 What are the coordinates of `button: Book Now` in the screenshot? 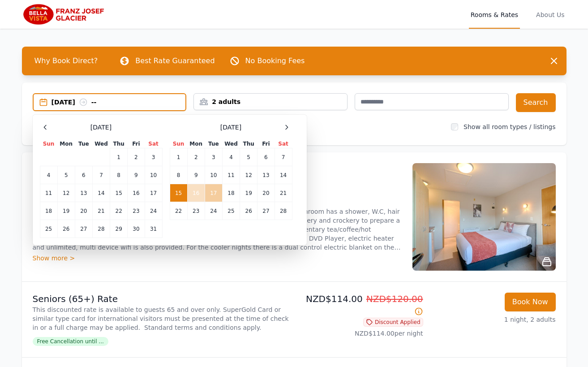 It's located at (530, 302).